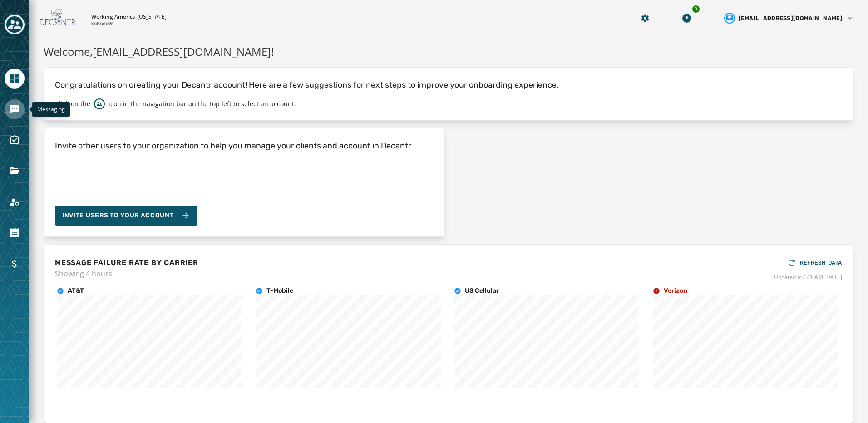 This screenshot has height=423, width=868. What do you see at coordinates (645, 18) in the screenshot?
I see `button: Manage global settings` at bounding box center [645, 18].